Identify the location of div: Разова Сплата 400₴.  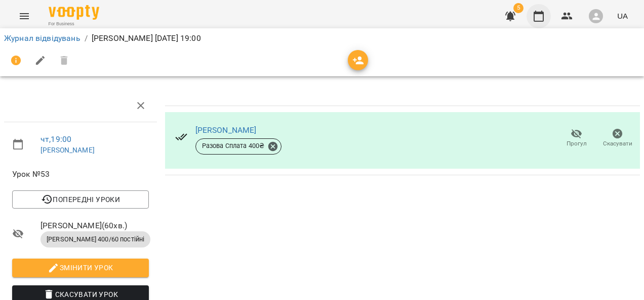
(238, 146).